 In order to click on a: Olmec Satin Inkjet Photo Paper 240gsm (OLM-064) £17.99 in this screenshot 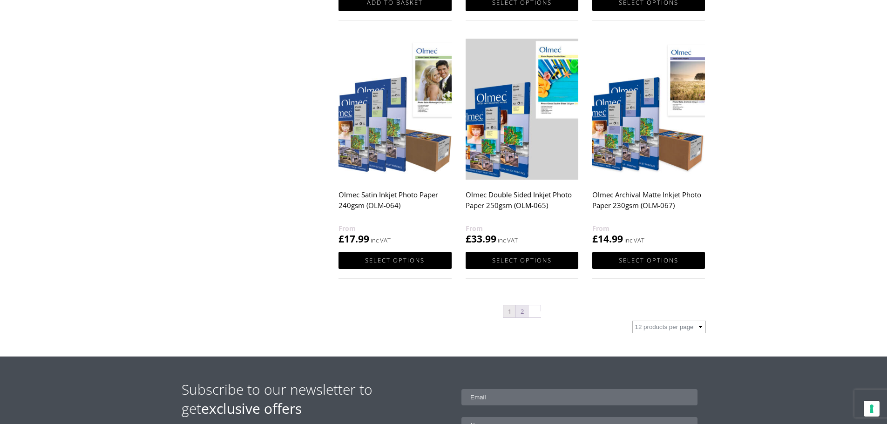, I will do `click(395, 142)`.